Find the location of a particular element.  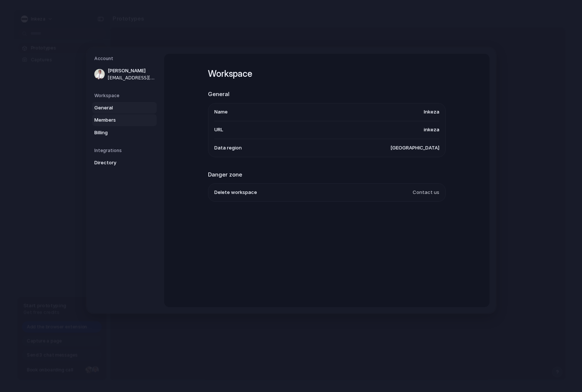

span: Members is located at coordinates (118, 120).